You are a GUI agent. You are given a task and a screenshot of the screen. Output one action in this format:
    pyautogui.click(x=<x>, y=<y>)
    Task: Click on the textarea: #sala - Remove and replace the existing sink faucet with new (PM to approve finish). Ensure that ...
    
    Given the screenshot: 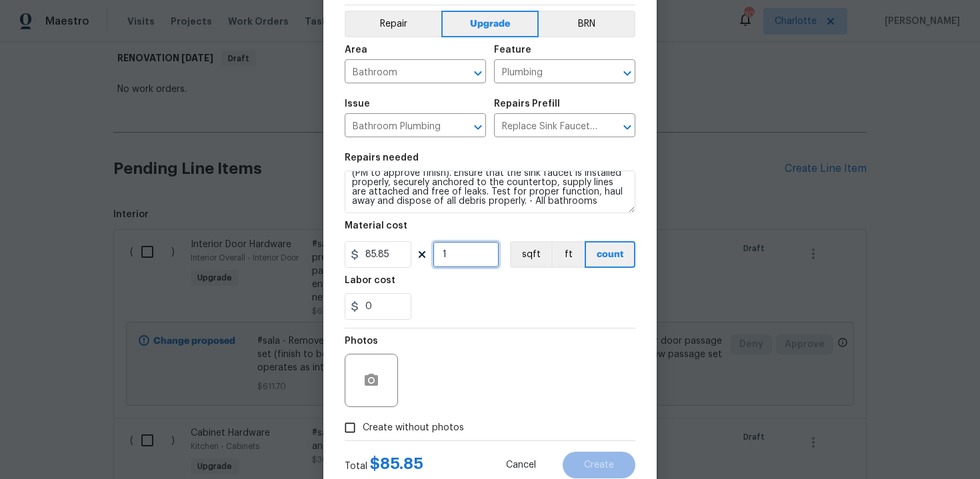 What is the action you would take?
    pyautogui.click(x=490, y=192)
    